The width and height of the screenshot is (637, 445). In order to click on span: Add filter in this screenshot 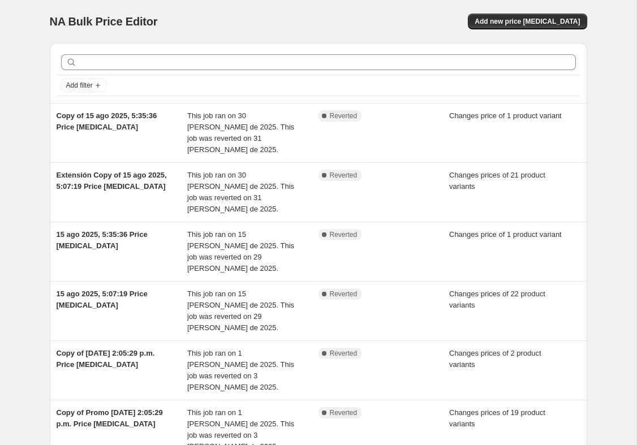, I will do `click(79, 85)`.